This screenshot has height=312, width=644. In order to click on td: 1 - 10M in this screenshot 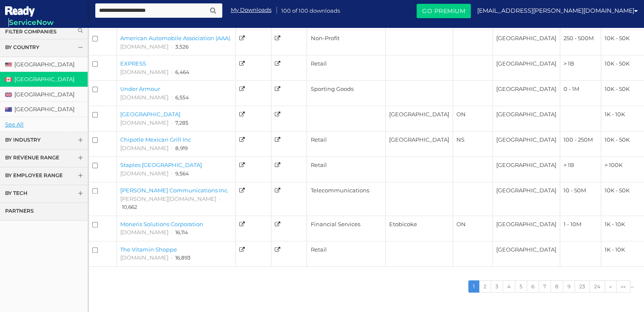, I will do `click(580, 228)`.